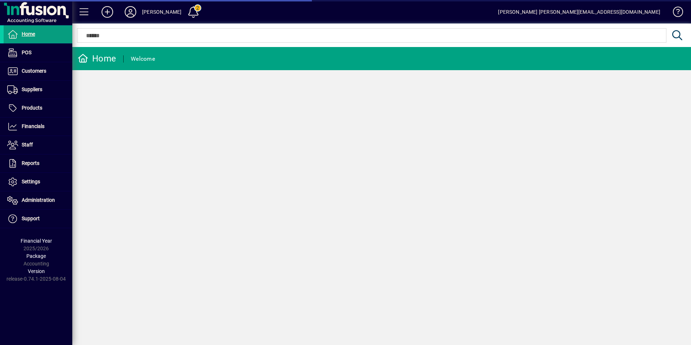 This screenshot has width=691, height=345. I want to click on span: POS, so click(26, 52).